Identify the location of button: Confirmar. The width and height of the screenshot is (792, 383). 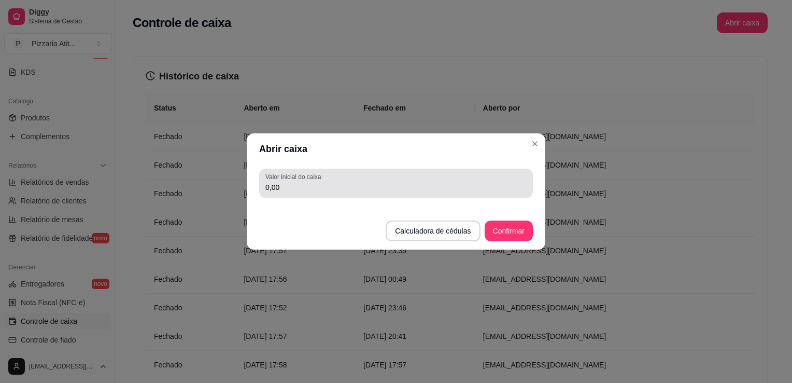
(509, 231).